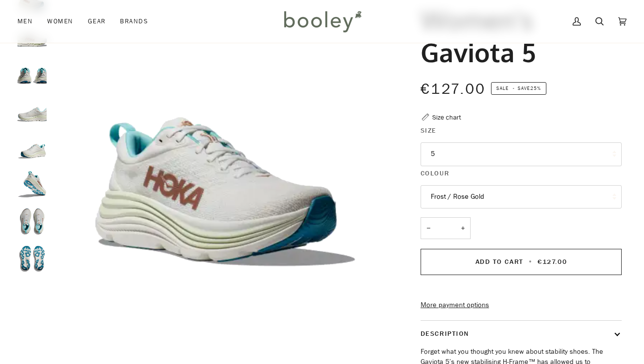 This screenshot has height=364, width=644. What do you see at coordinates (446, 228) in the screenshot?
I see `input: Quantity` at bounding box center [446, 228].